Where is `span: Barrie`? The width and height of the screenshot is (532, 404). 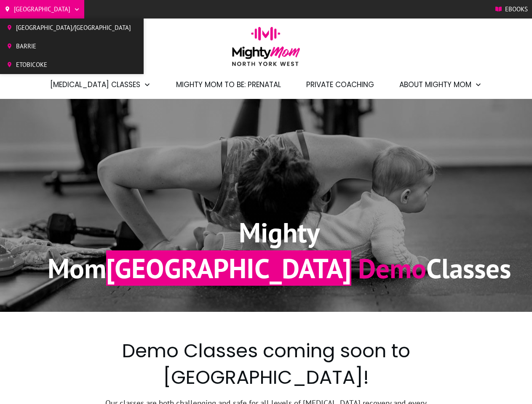 span: Barrie is located at coordinates (73, 46).